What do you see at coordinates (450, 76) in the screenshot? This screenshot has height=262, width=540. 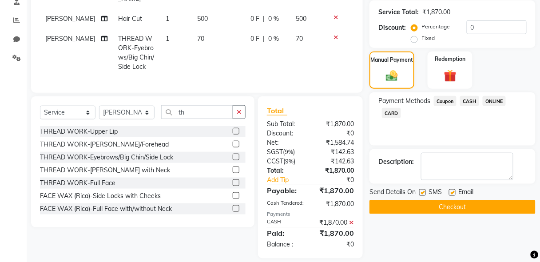 I see `img: _gift.svg` at bounding box center [450, 76].